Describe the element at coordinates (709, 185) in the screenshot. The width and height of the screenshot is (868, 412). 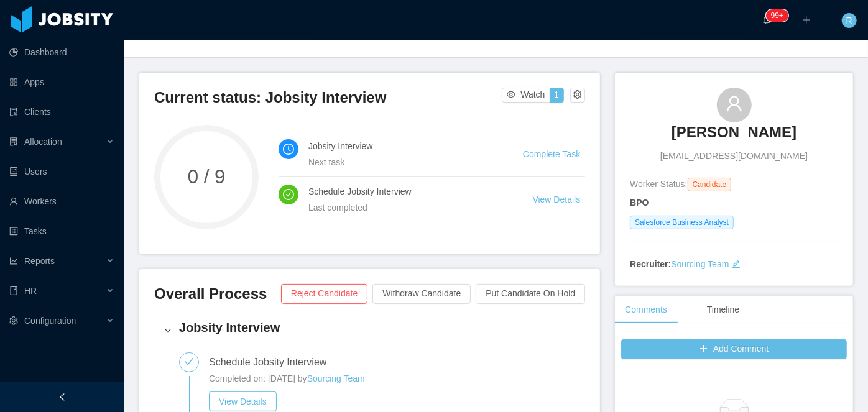
I see `span: Candidate` at that location.